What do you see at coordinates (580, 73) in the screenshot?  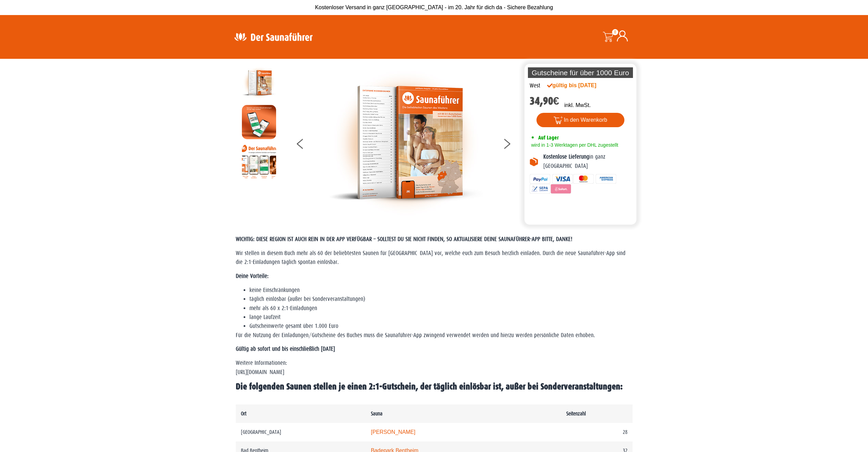 I see `p: Gutscheine für über 1000 Euro` at bounding box center [580, 73].